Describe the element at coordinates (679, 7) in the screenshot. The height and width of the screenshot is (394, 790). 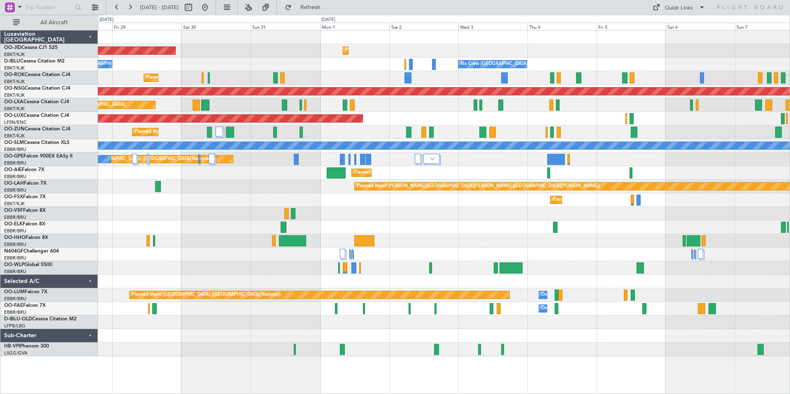
I see `button: Quick Links` at that location.